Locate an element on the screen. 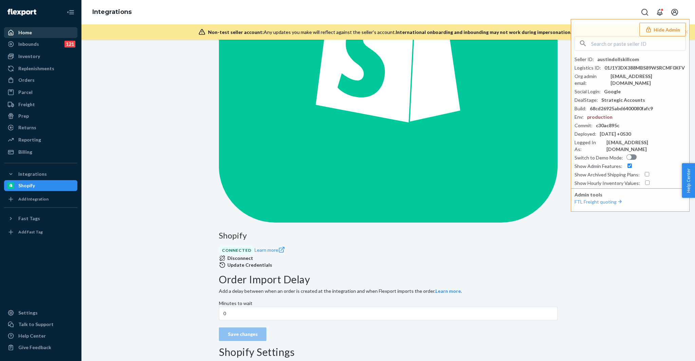 The width and height of the screenshot is (695, 361). div: Deployed : is located at coordinates (586, 134).